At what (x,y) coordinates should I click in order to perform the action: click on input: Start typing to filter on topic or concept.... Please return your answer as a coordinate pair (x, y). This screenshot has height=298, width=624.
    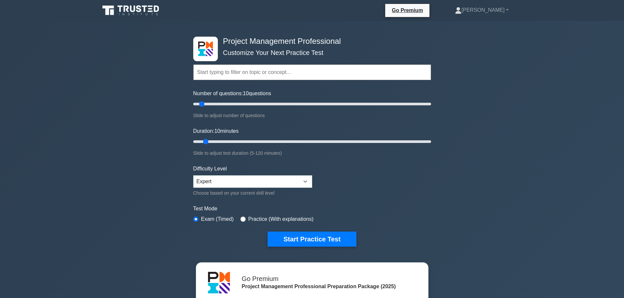
    Looking at the image, I should click on (312, 72).